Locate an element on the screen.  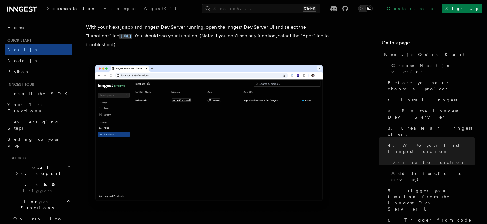
span: Choose Next.js version is located at coordinates (433, 69).